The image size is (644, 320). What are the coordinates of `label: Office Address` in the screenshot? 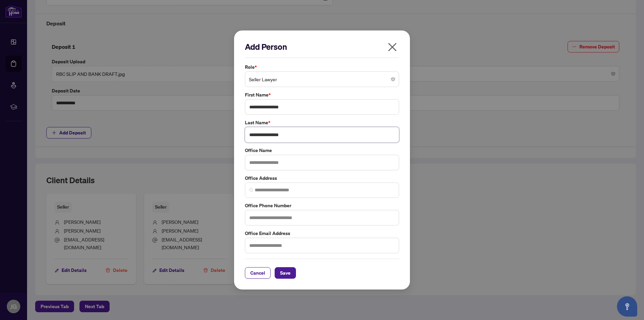 It's located at (322, 178).